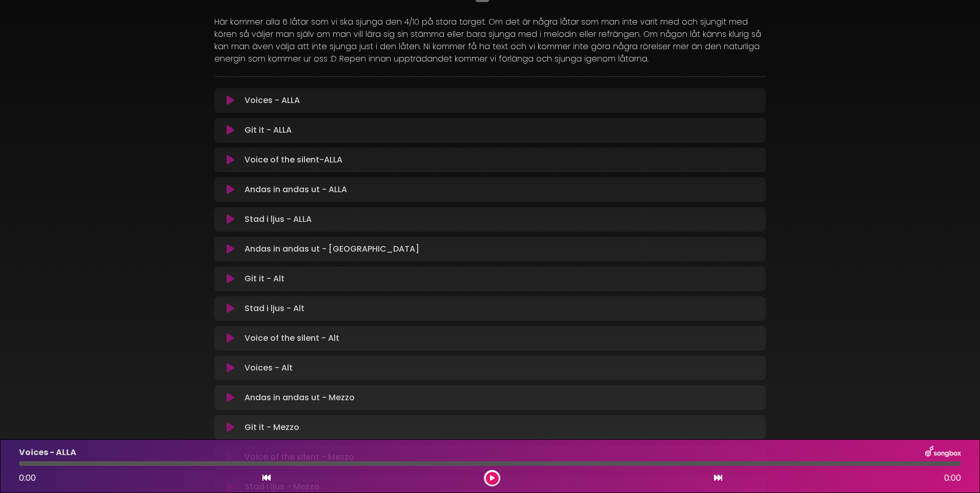 The image size is (980, 493). What do you see at coordinates (278, 219) in the screenshot?
I see `p: Stad i ljus - ALLA` at bounding box center [278, 219].